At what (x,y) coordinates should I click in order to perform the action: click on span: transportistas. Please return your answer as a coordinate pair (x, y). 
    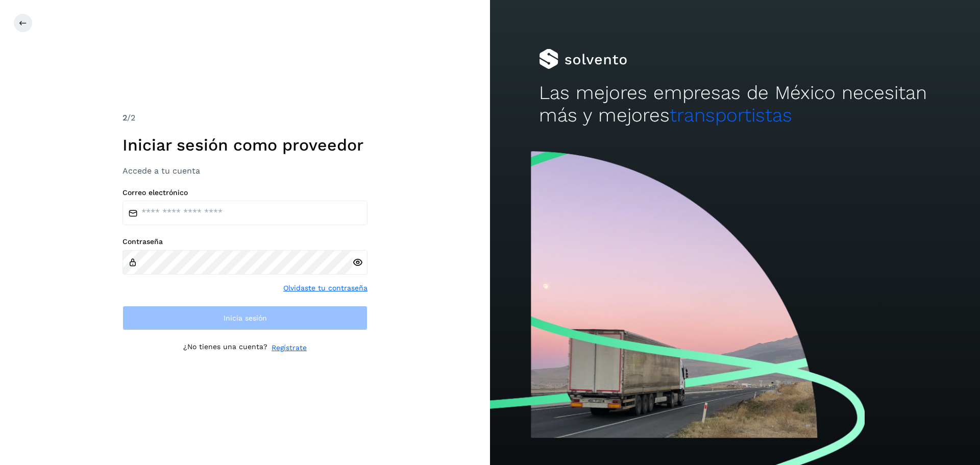
    Looking at the image, I should click on (731, 115).